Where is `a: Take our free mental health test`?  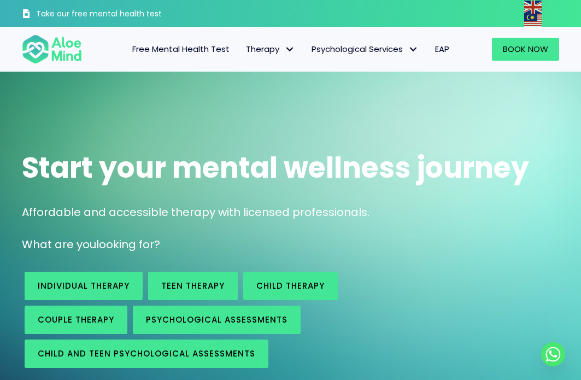 a: Take our free mental health test is located at coordinates (104, 15).